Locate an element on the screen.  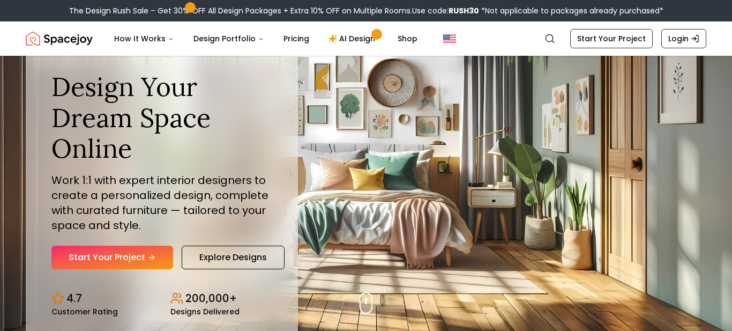
p: Work 1:1 with expert interior designers to create a personalized design, complete with curated fu... is located at coordinates (162, 203).